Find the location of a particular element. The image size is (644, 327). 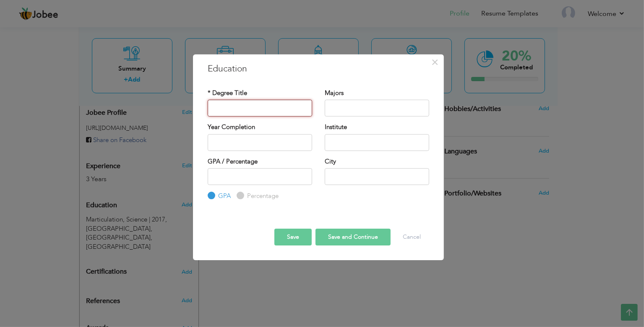

label: Percentage is located at coordinates (262, 196).